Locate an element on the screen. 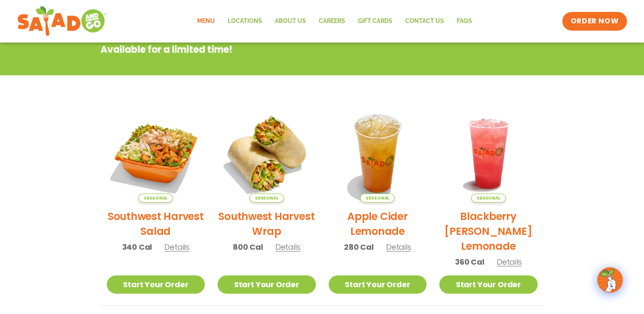  a: GIFT CARDS is located at coordinates (375, 21).